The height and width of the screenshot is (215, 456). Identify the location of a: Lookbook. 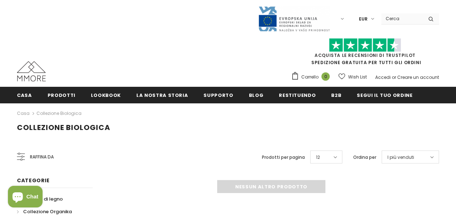
(106, 95).